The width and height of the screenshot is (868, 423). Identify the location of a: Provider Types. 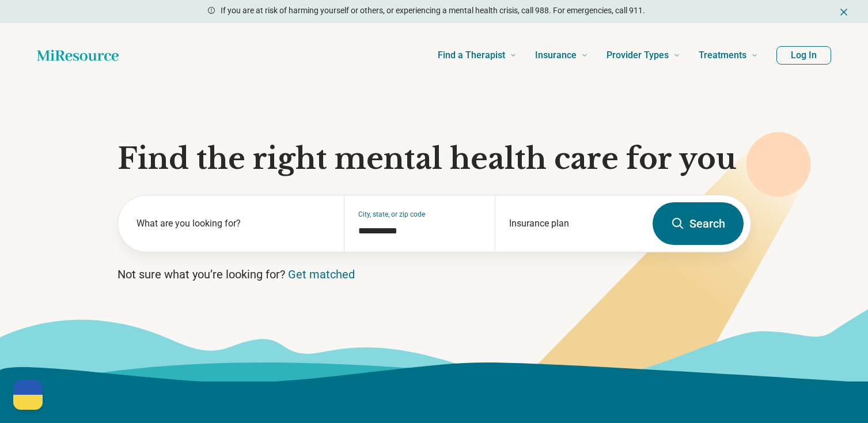
(644, 56).